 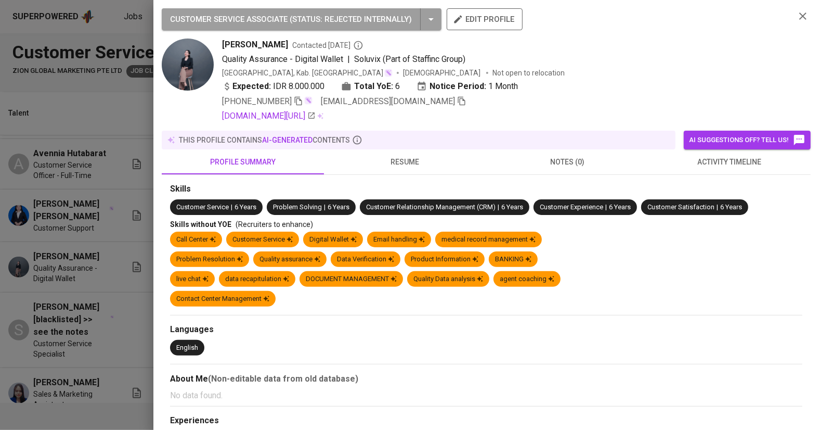 I want to click on span: Problem Solving, so click(x=297, y=206).